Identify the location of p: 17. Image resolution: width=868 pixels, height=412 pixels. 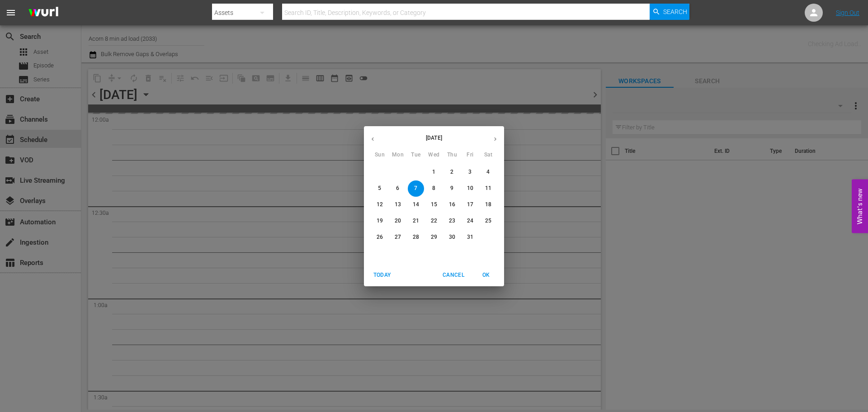
(470, 204).